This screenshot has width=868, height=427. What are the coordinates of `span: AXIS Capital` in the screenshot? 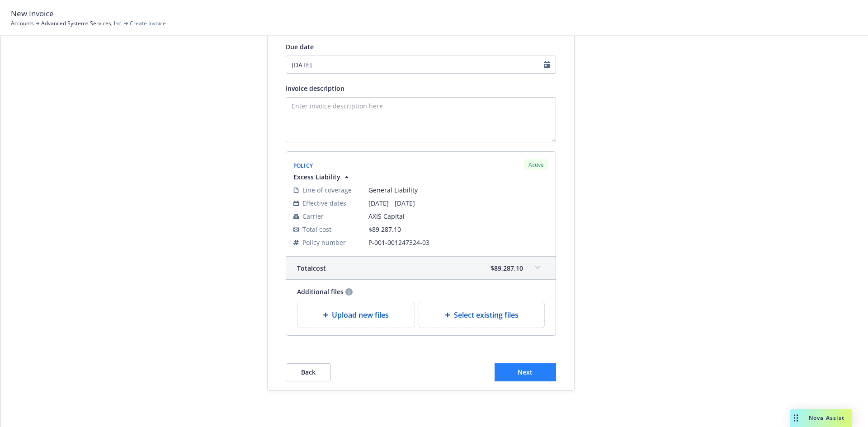 It's located at (459, 216).